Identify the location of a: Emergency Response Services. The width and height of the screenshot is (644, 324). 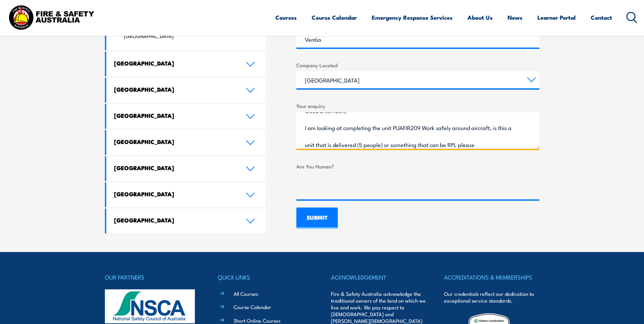
(412, 17).